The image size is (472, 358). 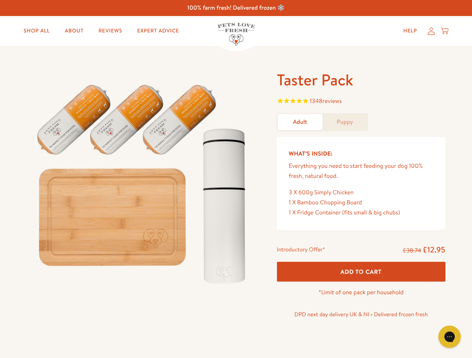 I want to click on p: DPD next day delivery UK & NI • Delivered frozen fresh, so click(x=361, y=315).